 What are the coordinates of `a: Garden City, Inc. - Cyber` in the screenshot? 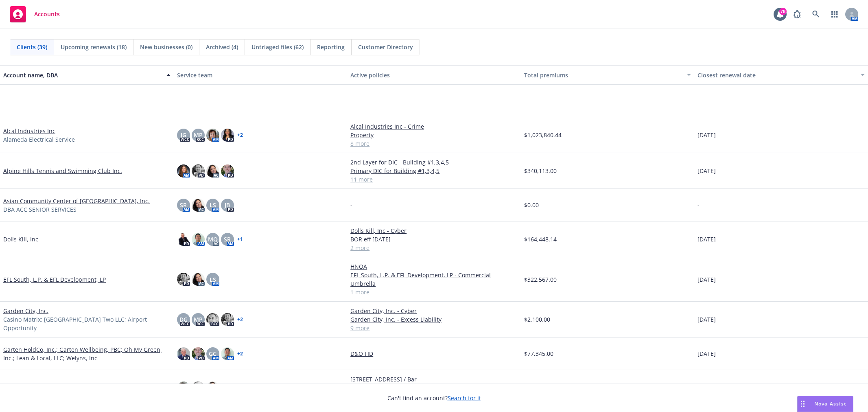 It's located at (434, 311).